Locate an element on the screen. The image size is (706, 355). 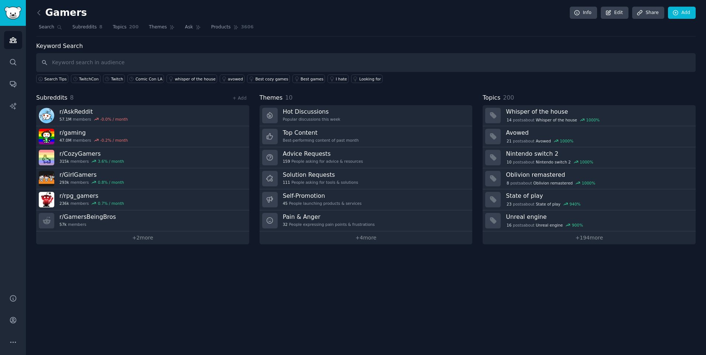
a: Self-Promotion45People launching products & services is located at coordinates (366, 200).